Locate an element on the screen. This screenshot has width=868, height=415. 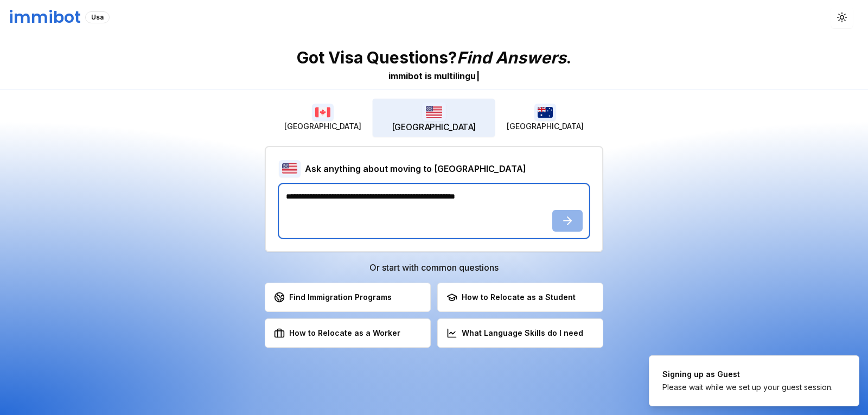
div: Please wait while we set up your guest session. is located at coordinates (747, 388).